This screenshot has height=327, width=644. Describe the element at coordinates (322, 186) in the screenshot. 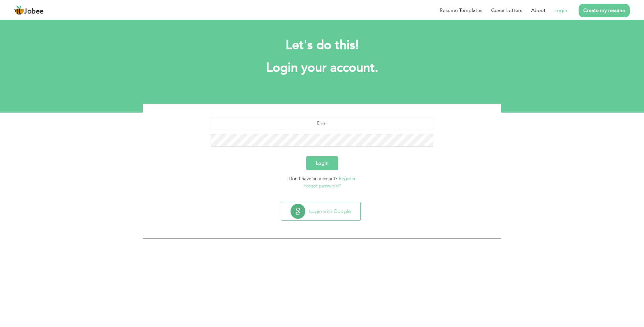

I see `a: Forgot password?` at that location.